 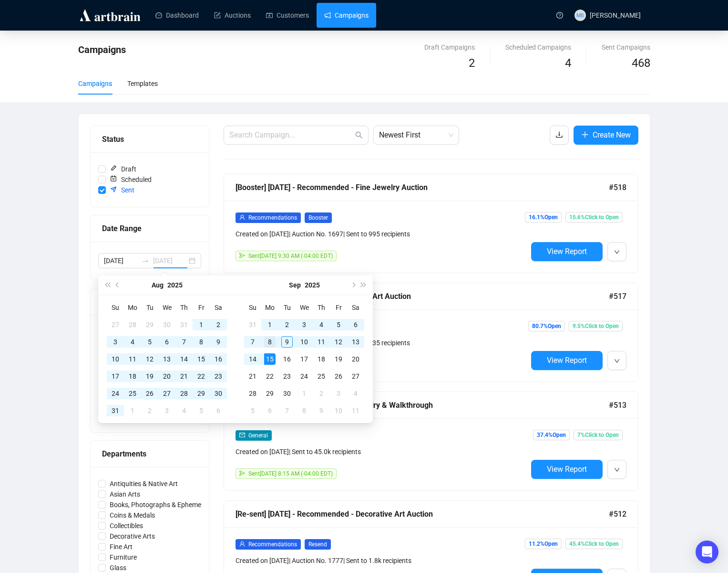 I want to click on span: 45.4% Click to Open, so click(x=594, y=544).